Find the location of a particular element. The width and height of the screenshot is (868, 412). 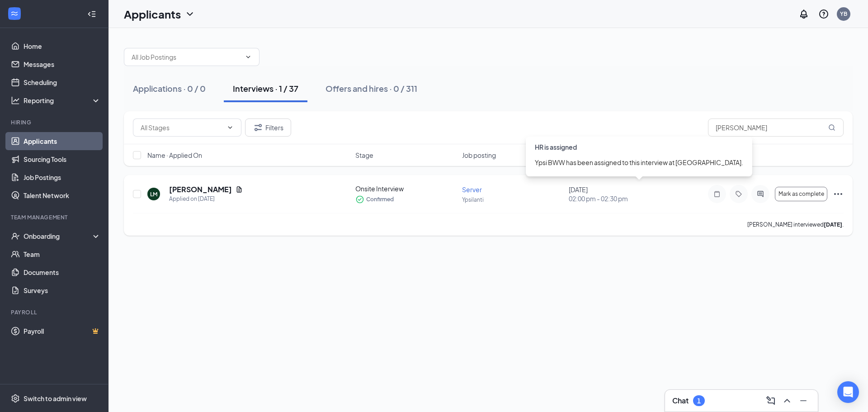

svg: MagnifyingGlass is located at coordinates (832, 128).